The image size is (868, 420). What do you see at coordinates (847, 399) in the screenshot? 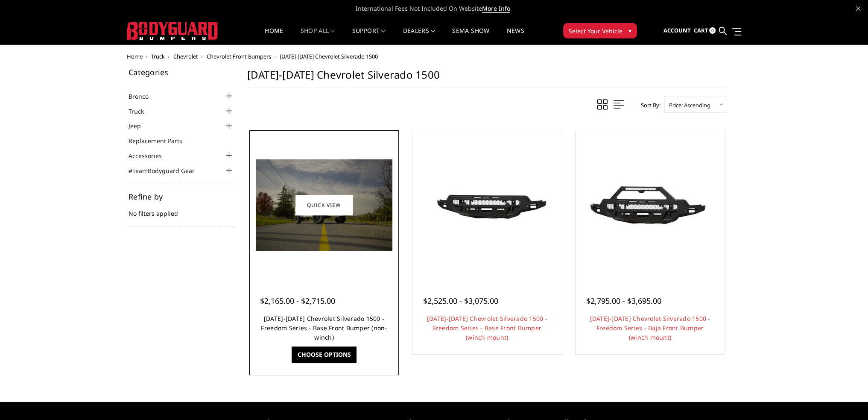
I see `div: Chat Widget` at bounding box center [847, 399].